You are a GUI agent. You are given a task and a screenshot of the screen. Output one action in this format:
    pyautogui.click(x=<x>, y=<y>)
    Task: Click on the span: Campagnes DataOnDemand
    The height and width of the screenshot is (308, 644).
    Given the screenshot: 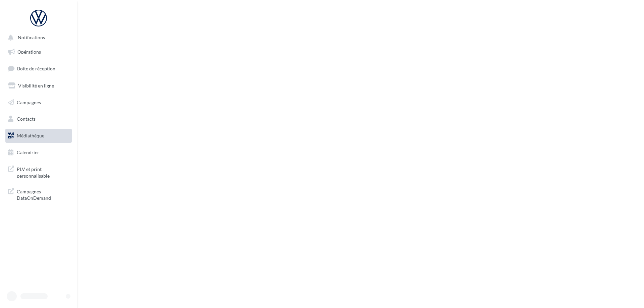 What is the action you would take?
    pyautogui.click(x=43, y=194)
    